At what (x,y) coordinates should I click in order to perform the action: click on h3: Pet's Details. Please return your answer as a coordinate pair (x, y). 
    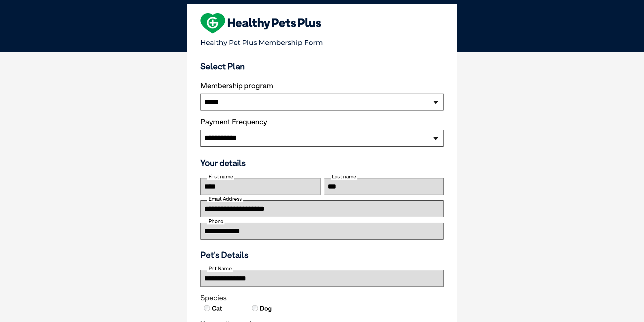
    Looking at the image, I should click on (322, 255).